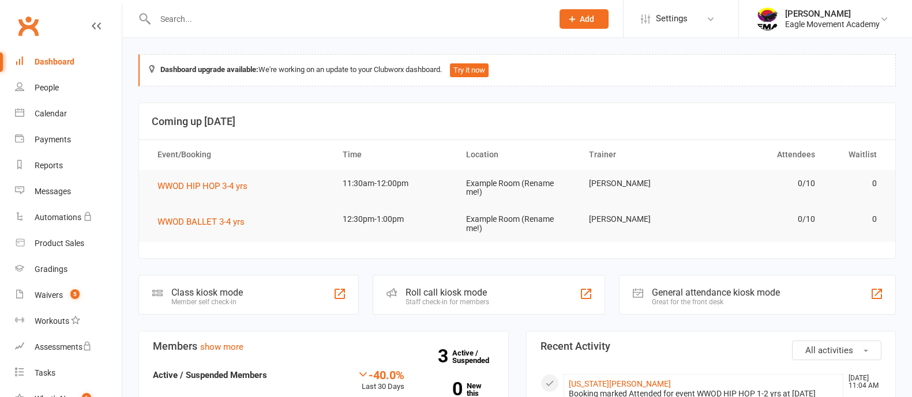  I want to click on div: Class kiosk mode, so click(207, 292).